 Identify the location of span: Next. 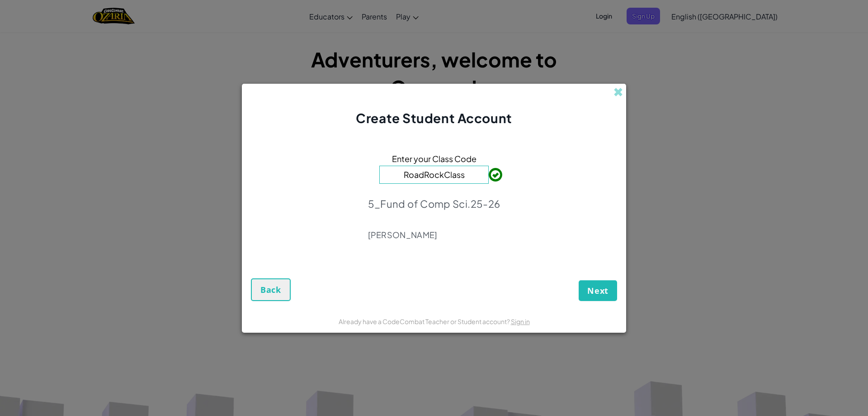
(598, 290).